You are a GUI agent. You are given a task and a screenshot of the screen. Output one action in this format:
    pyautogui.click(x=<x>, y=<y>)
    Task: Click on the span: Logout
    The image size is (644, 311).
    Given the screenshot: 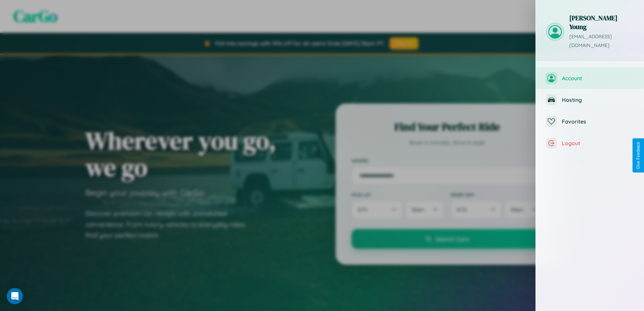 What is the action you would take?
    pyautogui.click(x=598, y=143)
    